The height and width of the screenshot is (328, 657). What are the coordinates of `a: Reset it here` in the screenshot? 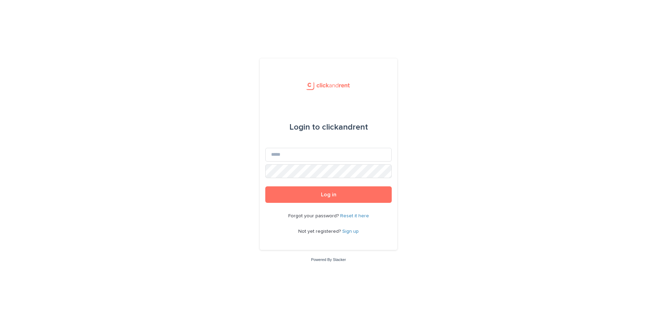 It's located at (354, 216).